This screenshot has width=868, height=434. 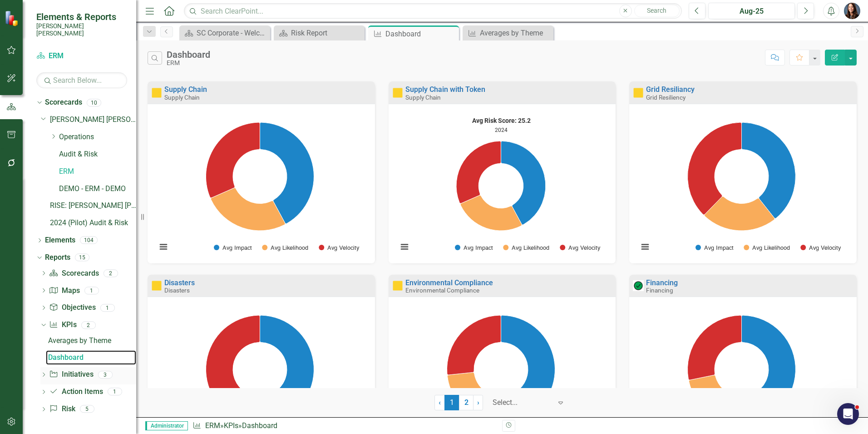 I want to click on a: Operations, so click(x=97, y=137).